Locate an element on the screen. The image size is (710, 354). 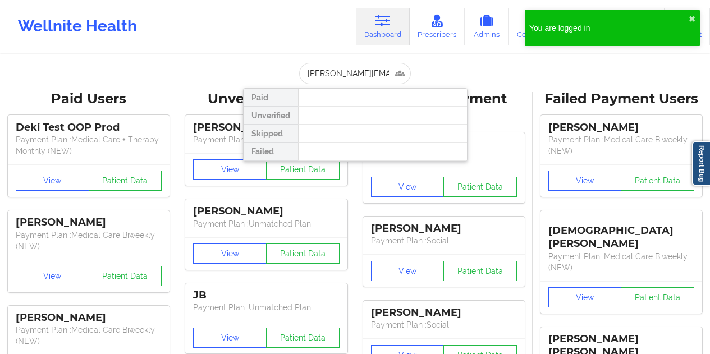
div: Skipped is located at coordinates (271, 134).